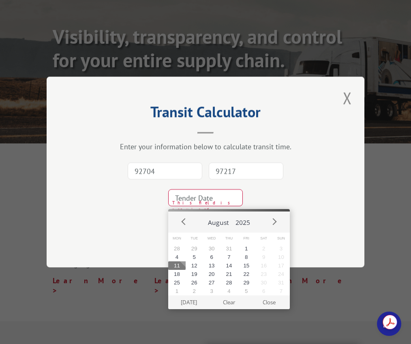 This screenshot has width=411, height=344. I want to click on a: Open chat, so click(389, 324).